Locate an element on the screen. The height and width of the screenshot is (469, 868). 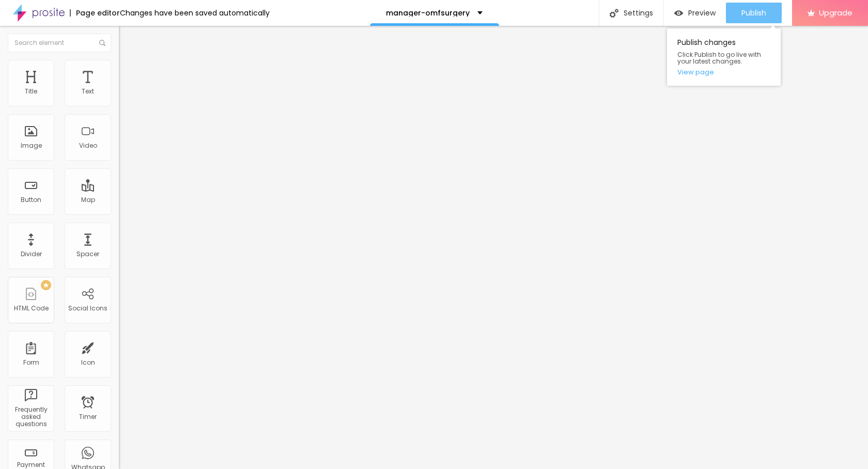
div: Publish changes is located at coordinates (724, 57).